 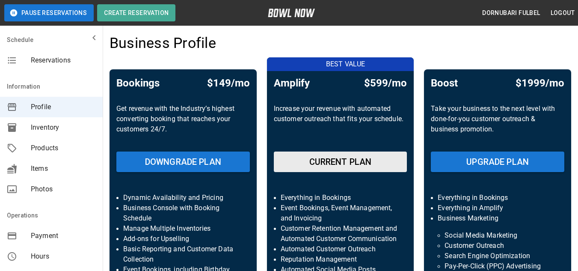 What do you see at coordinates (63, 127) in the screenshot?
I see `span: Inventory` at bounding box center [63, 127].